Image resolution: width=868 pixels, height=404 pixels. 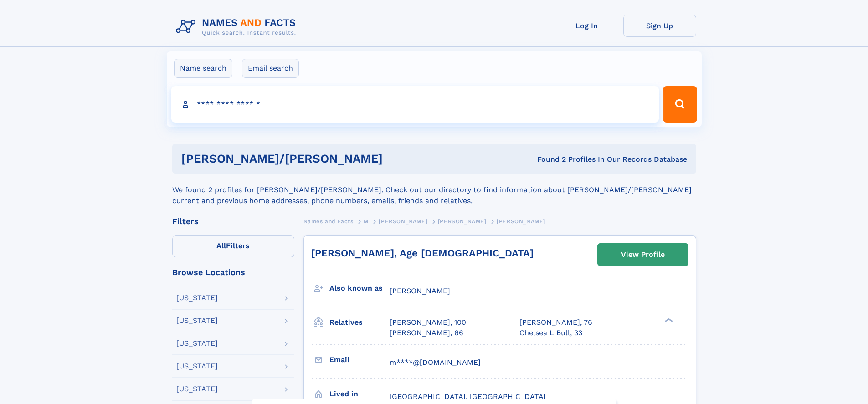 What do you see at coordinates (643, 254) in the screenshot?
I see `a: View Profile` at bounding box center [643, 254].